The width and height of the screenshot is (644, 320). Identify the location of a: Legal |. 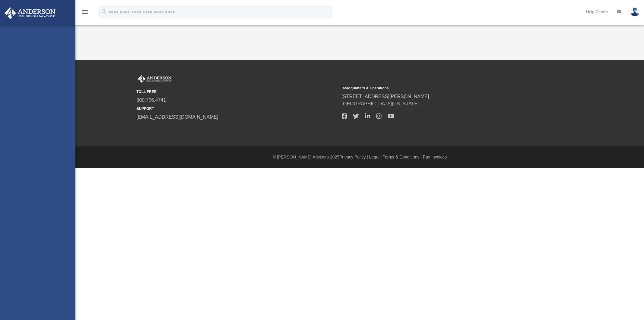
(375, 157).